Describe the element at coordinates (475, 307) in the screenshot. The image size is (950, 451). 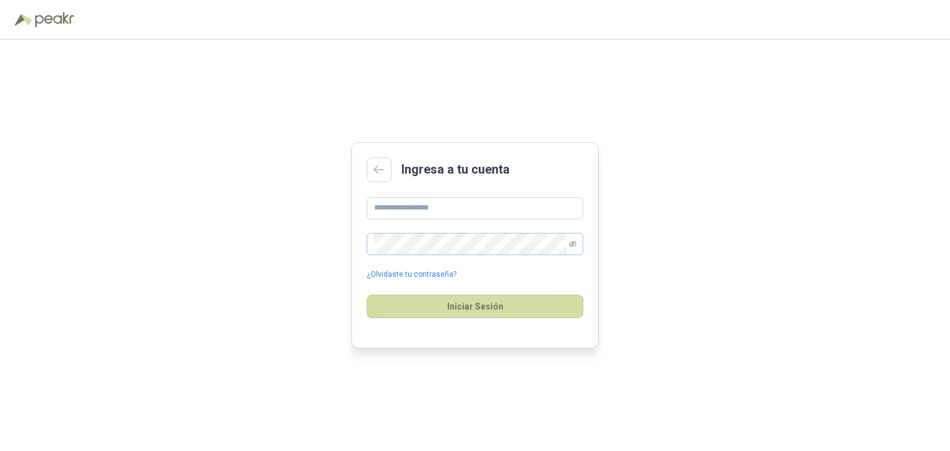
I see `button: Iniciar Sesión` at that location.